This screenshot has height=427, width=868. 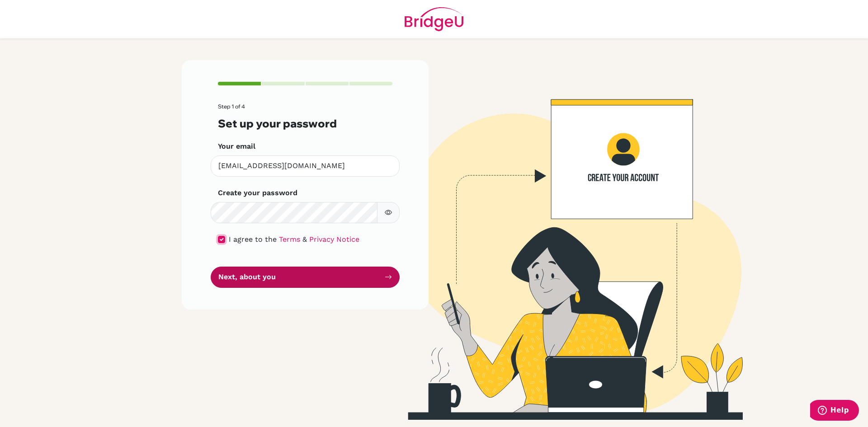 I want to click on a: Terms, so click(x=289, y=239).